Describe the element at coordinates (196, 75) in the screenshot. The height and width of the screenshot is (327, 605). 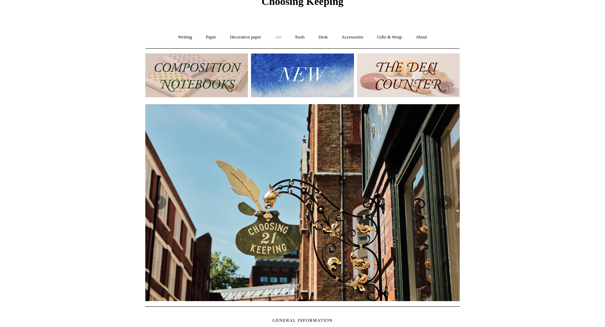
I see `img: 202302 Composition ledgers.jpg__PID:69722ee6-fa44-49dd-a067-31375e5d54ec` at that location.